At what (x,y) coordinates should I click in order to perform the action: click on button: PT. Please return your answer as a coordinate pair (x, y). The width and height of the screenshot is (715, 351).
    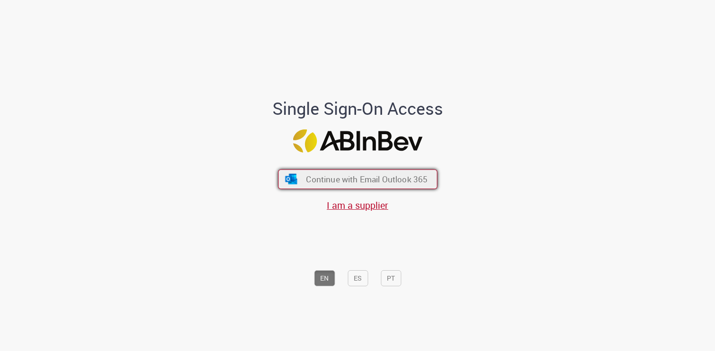
    Looking at the image, I should click on (391, 279).